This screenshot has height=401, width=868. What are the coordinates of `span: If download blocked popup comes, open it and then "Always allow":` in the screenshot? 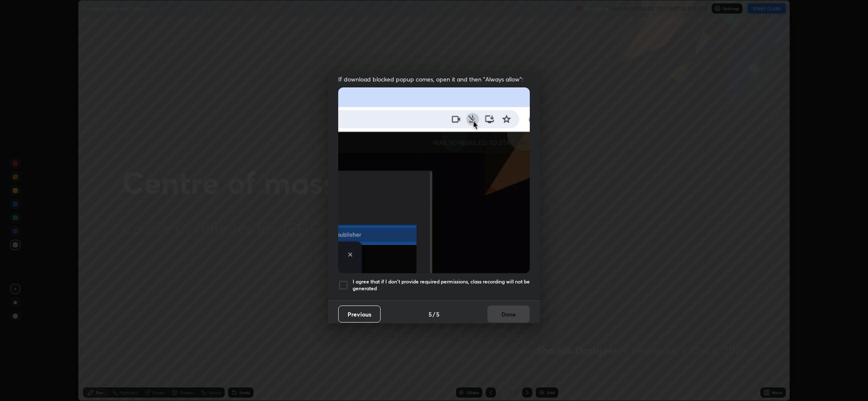 It's located at (434, 79).